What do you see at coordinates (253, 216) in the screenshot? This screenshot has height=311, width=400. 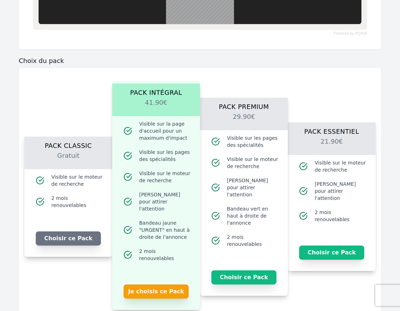 I see `span: Bandeau vert en haut à droite de l'annonce` at bounding box center [253, 216].